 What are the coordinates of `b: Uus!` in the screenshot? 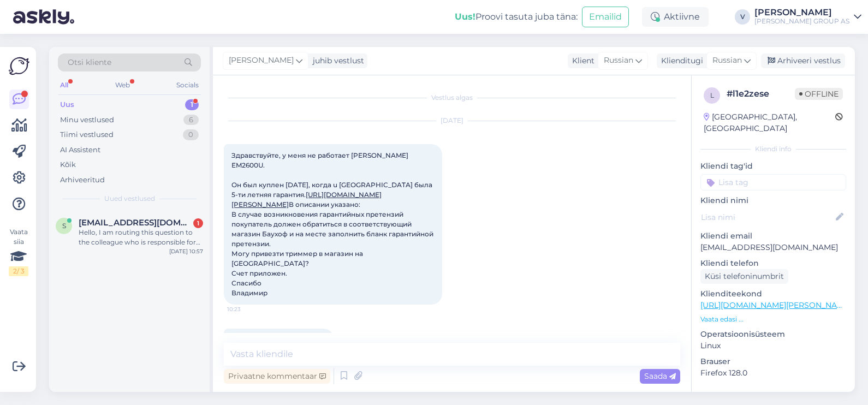 It's located at (465, 16).